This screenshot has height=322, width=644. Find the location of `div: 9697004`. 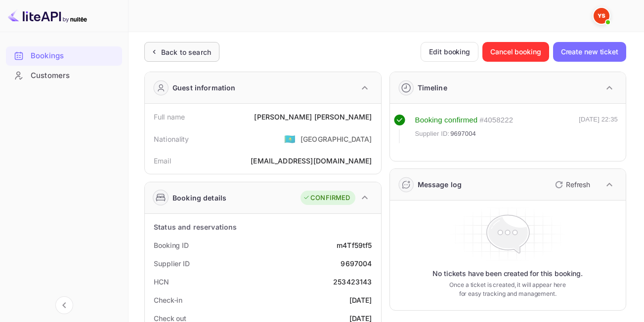

div: 9697004 is located at coordinates (356, 263).